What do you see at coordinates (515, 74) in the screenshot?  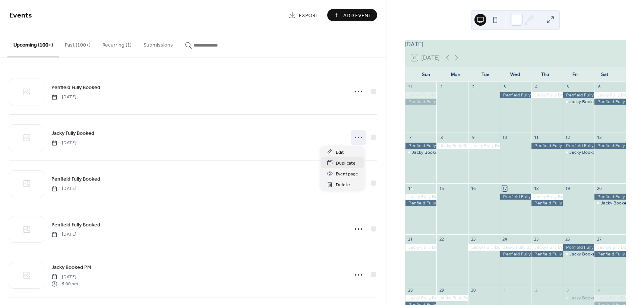 I see `div: Wed` at bounding box center [515, 74].